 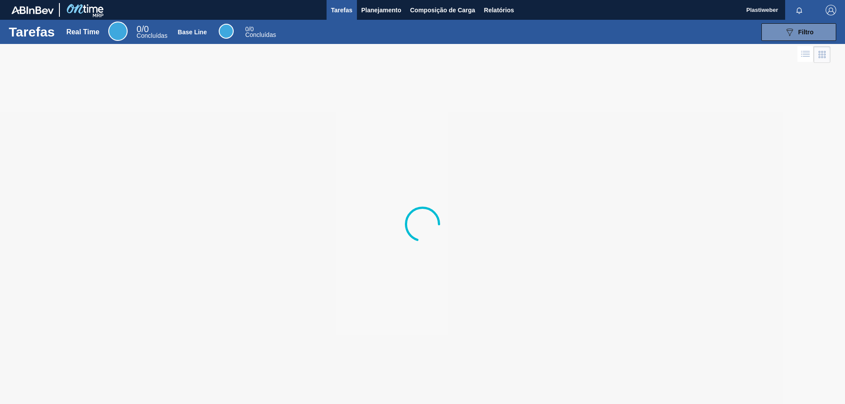 What do you see at coordinates (33, 10) in the screenshot?
I see `img: TNhmsLtSVTkK8tSr43FrP2fwEKptu5GPRR3wAAAABJRU5ErkJggg==` at bounding box center [33, 10].